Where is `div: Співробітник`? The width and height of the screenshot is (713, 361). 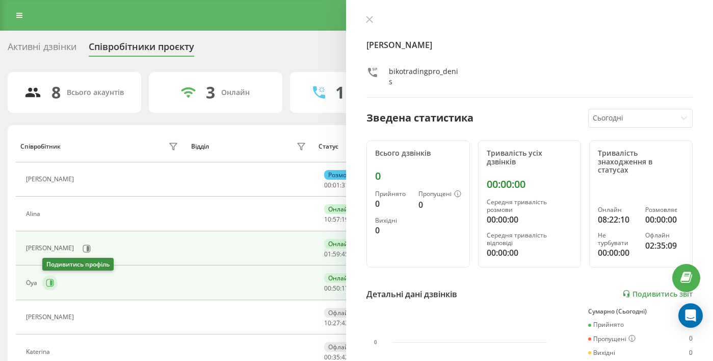 div: Співробітник is located at coordinates (40, 146).